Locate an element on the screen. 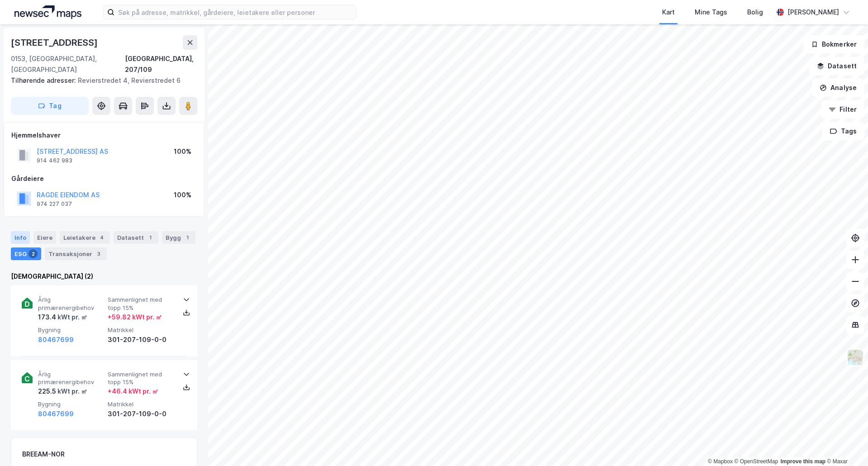  div: 914 462 983 is located at coordinates (54, 161).